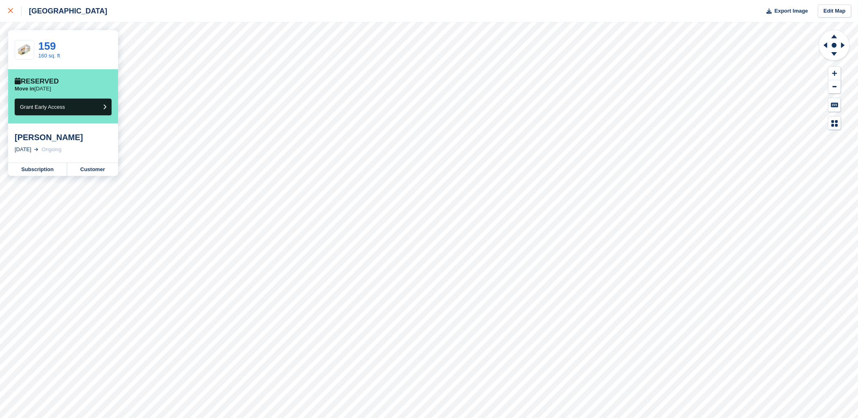 Image resolution: width=858 pixels, height=418 pixels. What do you see at coordinates (47, 46) in the screenshot?
I see `a: 159` at bounding box center [47, 46].